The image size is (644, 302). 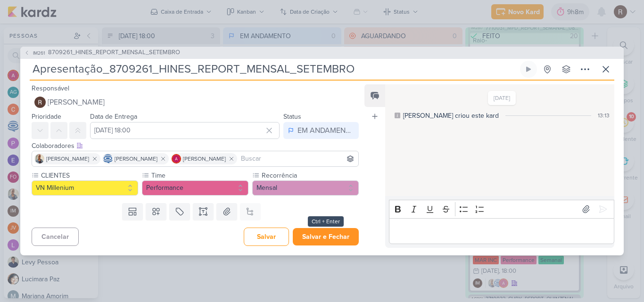 I want to click on button: Mensal, so click(x=305, y=188).